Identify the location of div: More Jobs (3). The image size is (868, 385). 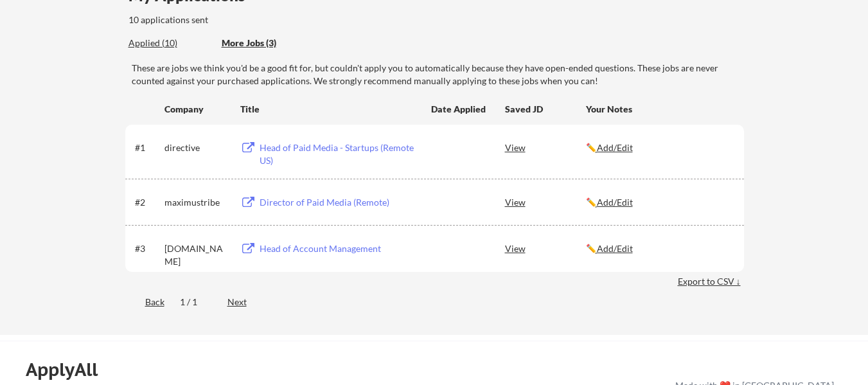
(269, 43).